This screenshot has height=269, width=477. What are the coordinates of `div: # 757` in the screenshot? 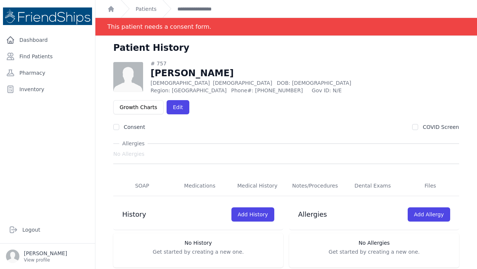 It's located at (271, 63).